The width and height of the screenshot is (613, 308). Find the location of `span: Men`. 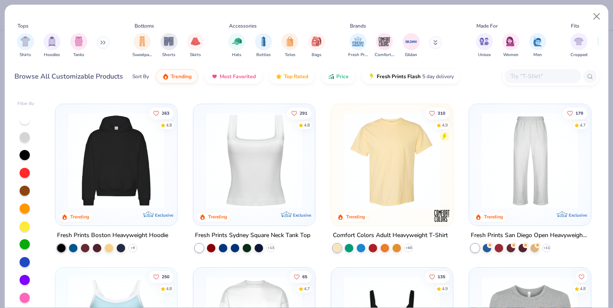

span: Men is located at coordinates (537, 55).